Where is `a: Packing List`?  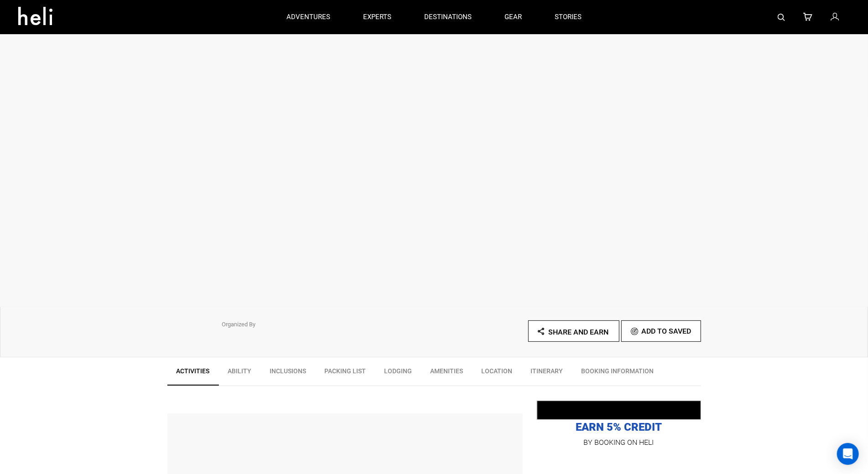 a: Packing List is located at coordinates (345, 373).